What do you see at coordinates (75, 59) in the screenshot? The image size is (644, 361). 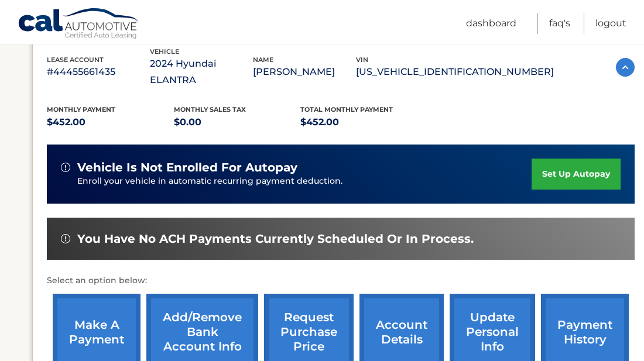 I see `span: lease account` at bounding box center [75, 59].